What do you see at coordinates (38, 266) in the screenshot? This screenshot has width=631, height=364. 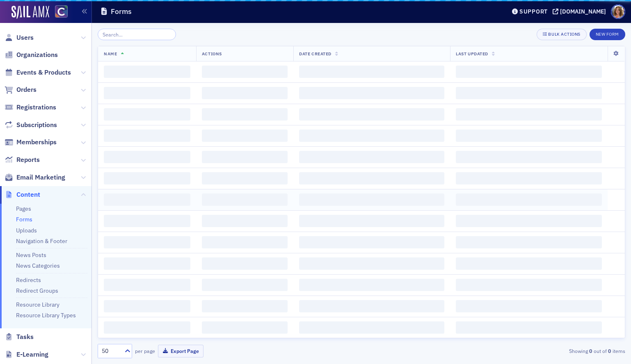 I see `a: News Categories` at bounding box center [38, 266].